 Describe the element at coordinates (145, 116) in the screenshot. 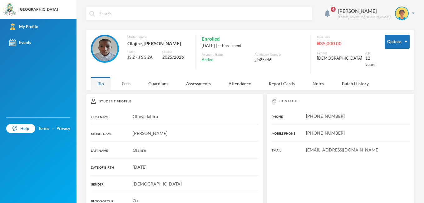

I see `span: Oluwadabira` at that location.